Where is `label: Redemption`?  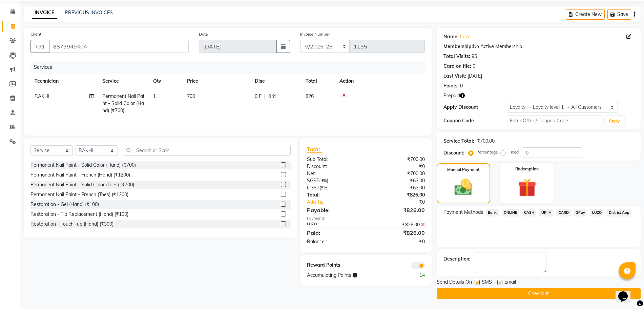 label: Redemption is located at coordinates (527, 169).